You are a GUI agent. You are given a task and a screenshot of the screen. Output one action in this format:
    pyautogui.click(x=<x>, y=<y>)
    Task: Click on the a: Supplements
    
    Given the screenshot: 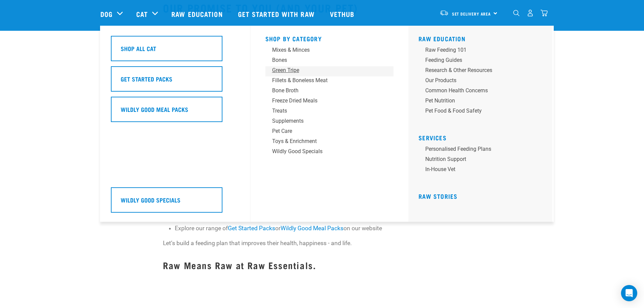 What is the action you would take?
    pyautogui.click(x=329, y=122)
    